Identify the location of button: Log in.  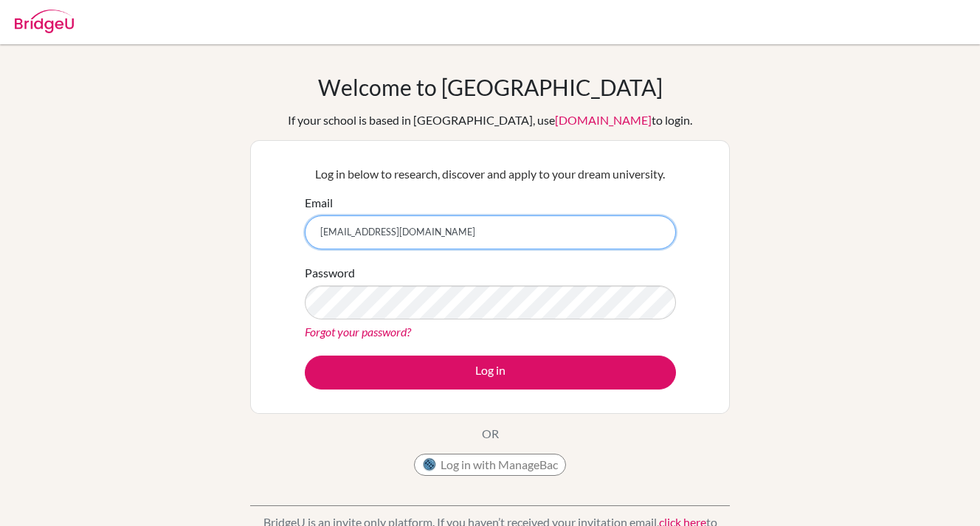
(490, 373).